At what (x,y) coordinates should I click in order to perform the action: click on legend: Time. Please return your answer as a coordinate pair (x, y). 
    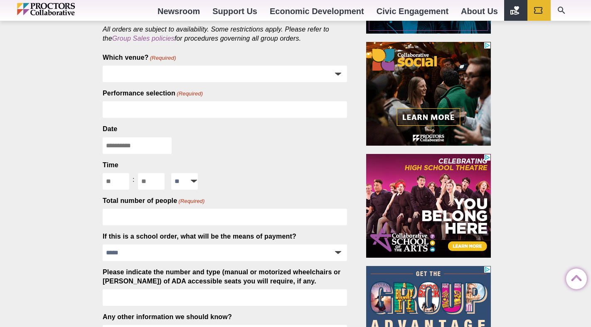
    Looking at the image, I should click on (111, 165).